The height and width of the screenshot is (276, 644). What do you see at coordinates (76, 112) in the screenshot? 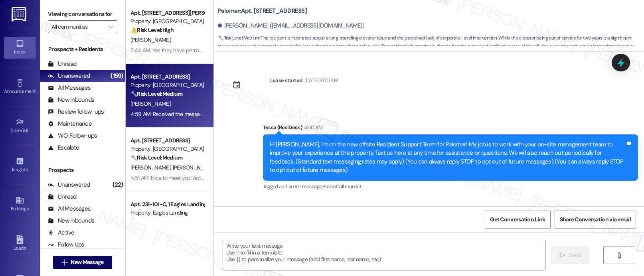
I see `div: Review follow-ups` at bounding box center [76, 112].